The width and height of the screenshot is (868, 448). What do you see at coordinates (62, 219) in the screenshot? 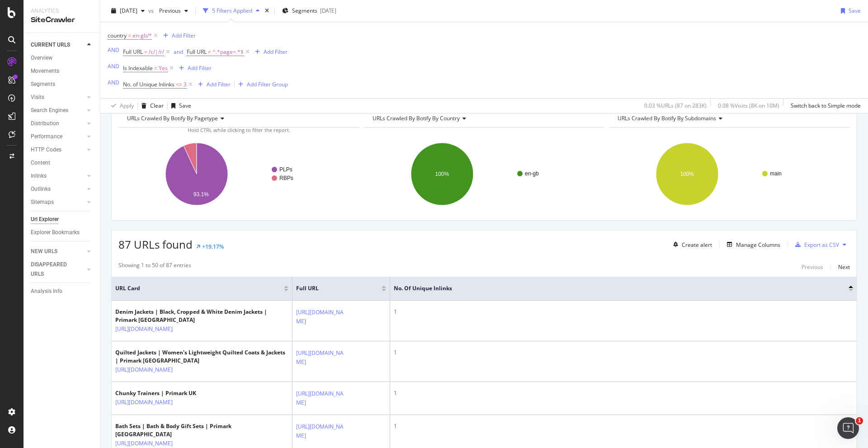
I see `a: Url Explorer` at bounding box center [62, 219].